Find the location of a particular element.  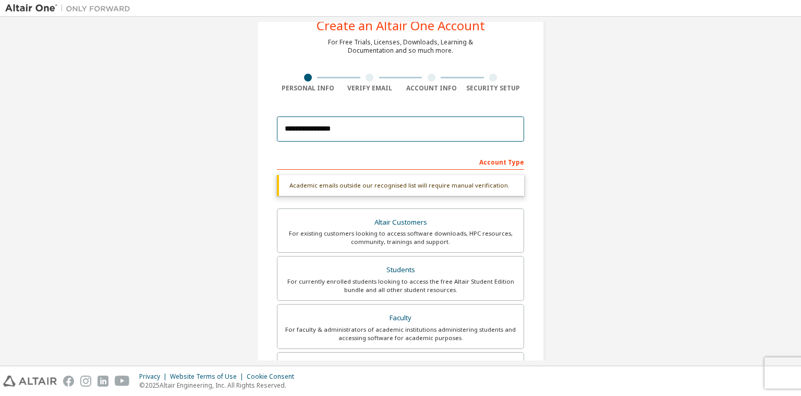

img: facebook.svg is located at coordinates (68, 380).